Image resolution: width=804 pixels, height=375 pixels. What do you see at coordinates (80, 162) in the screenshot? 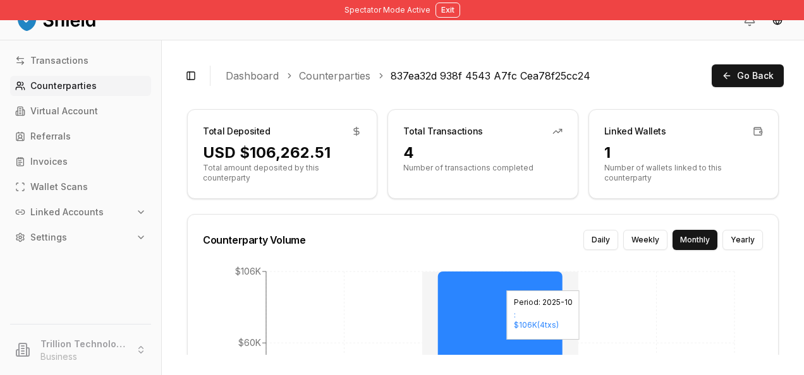
I see `a: Invoices` at bounding box center [80, 162].